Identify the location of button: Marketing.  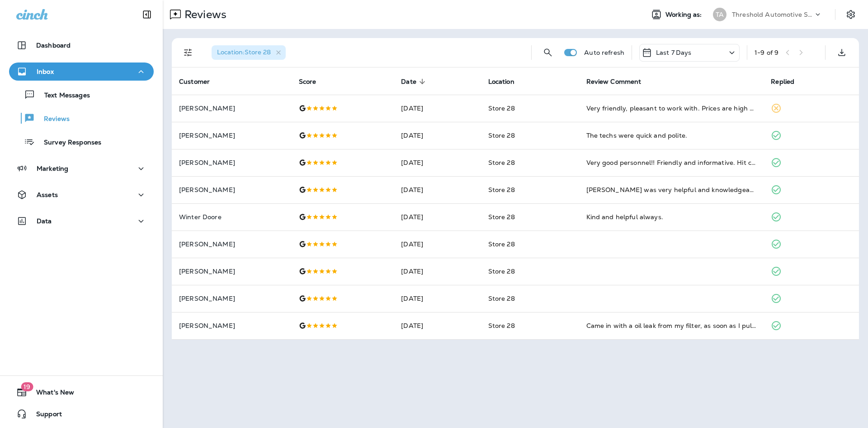
(81, 168).